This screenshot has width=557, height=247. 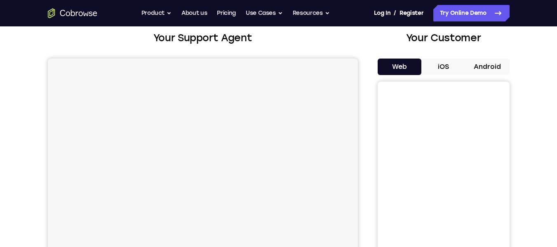 What do you see at coordinates (157, 13) in the screenshot?
I see `button: Product` at bounding box center [157, 13].